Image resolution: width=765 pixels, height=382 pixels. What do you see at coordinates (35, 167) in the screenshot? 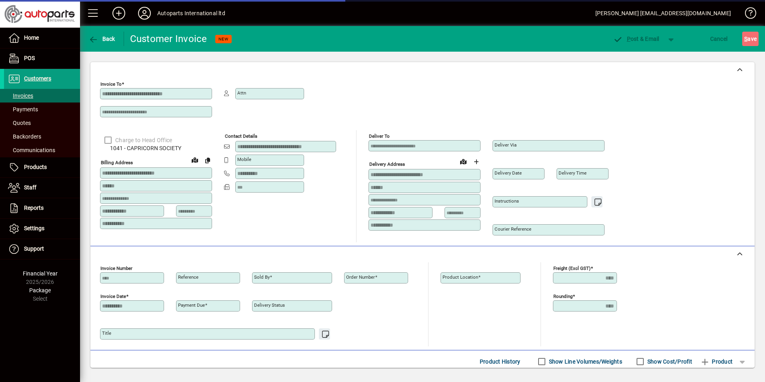
I see `span: Products` at bounding box center [35, 167].